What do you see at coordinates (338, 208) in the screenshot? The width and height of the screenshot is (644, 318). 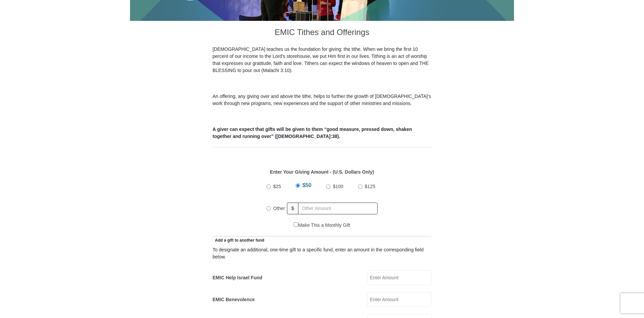 I see `input: Other Amount` at bounding box center [338, 208].